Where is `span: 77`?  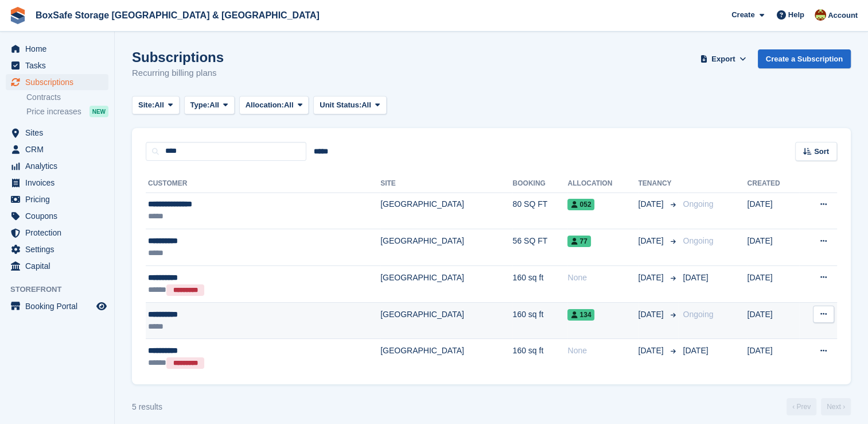 span: 77 is located at coordinates (580, 241).